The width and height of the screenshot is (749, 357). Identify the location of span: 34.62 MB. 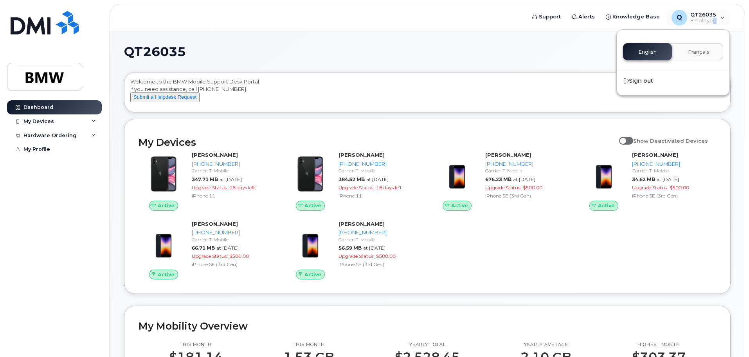
(644, 179).